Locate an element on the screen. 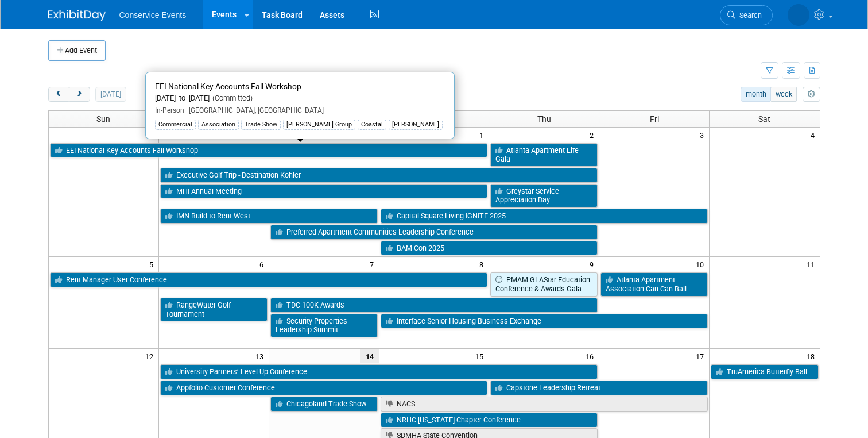 This screenshot has height=438, width=868. a: Executive Golf Trip - Destination Kohler is located at coordinates (379, 175).